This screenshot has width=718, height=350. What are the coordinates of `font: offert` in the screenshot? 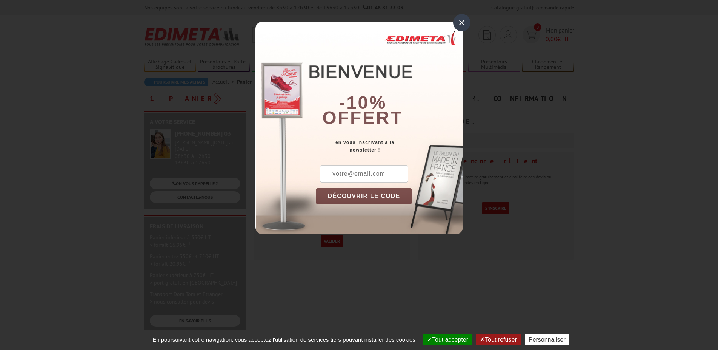 It's located at (363, 117).